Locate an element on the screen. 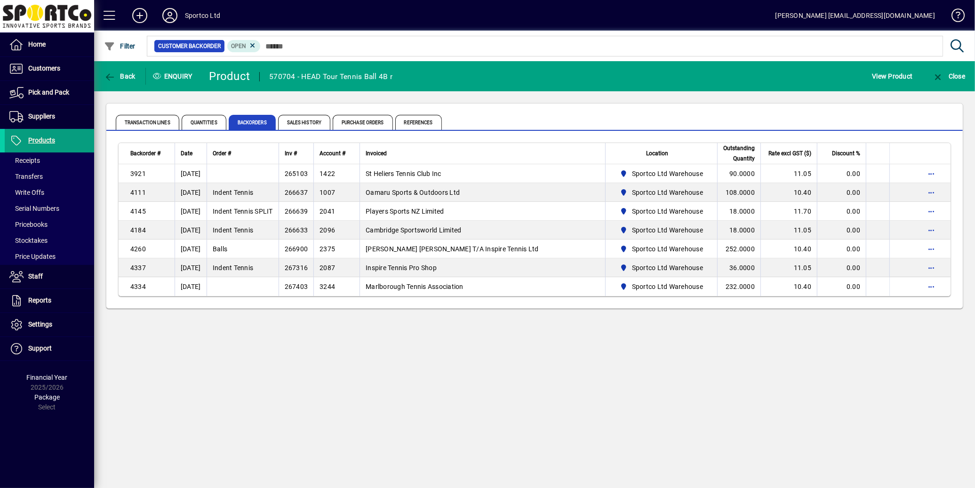 The width and height of the screenshot is (975, 488). a: Suppliers is located at coordinates (49, 117).